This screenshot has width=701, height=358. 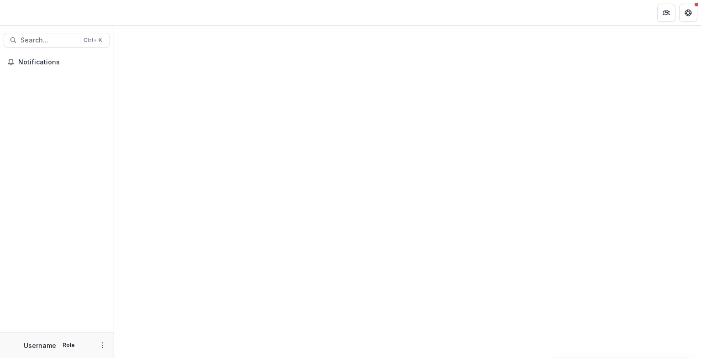 What do you see at coordinates (68, 345) in the screenshot?
I see `p: Role` at bounding box center [68, 345].